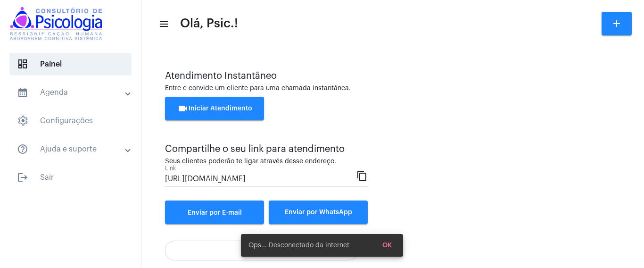  What do you see at coordinates (71, 92) in the screenshot?
I see `mat-panel-title: Agenda` at bounding box center [71, 92].